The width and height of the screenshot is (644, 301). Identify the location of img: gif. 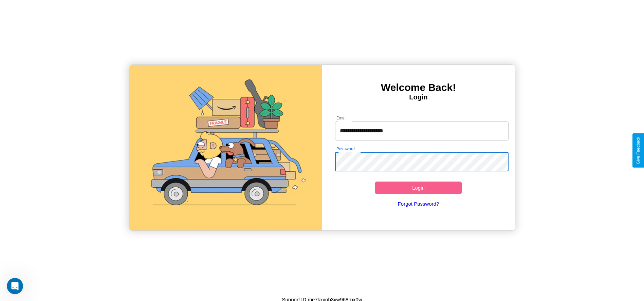
(226, 148).